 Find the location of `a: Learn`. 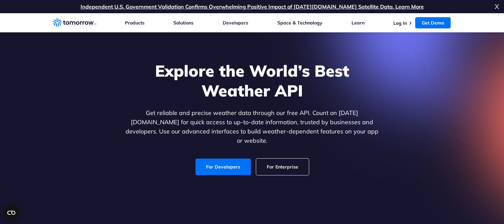

a: Learn is located at coordinates (358, 23).